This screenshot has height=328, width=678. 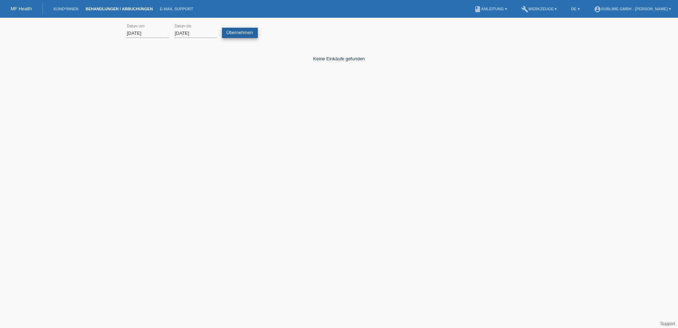 What do you see at coordinates (66, 9) in the screenshot?
I see `a: Kund*innen` at bounding box center [66, 9].